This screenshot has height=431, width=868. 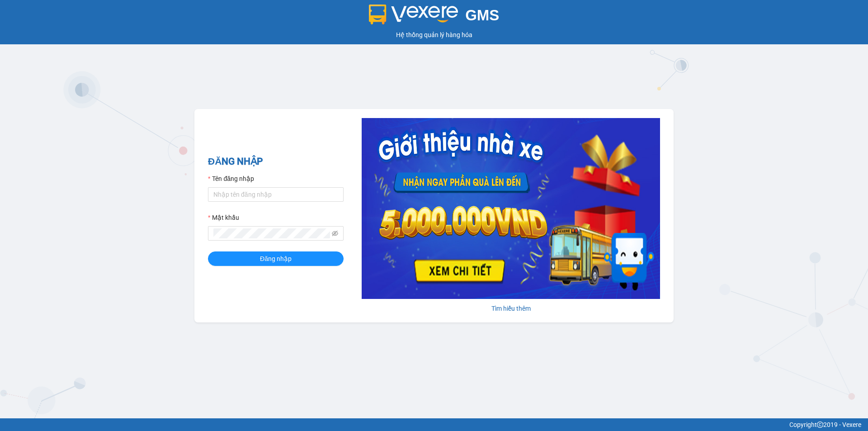 What do you see at coordinates (511, 308) in the screenshot?
I see `div: Tìm hiểu thêm` at bounding box center [511, 308].